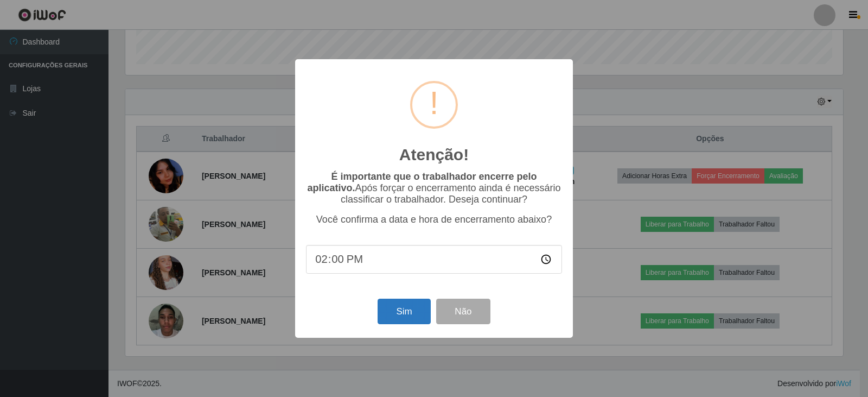 Image resolution: width=868 pixels, height=397 pixels. What do you see at coordinates (434, 155) in the screenshot?
I see `h2: Atenção!` at bounding box center [434, 155].